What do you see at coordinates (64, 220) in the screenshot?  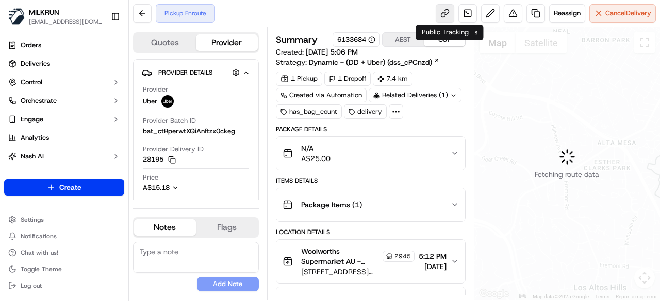 I see `button: Settings` at bounding box center [64, 220].